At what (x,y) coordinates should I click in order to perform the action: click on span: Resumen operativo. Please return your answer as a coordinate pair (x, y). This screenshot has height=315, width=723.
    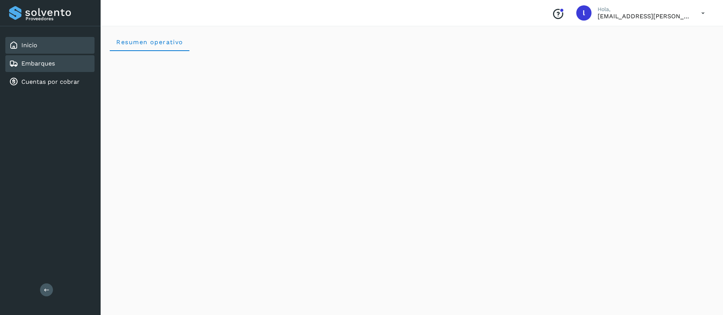
    Looking at the image, I should click on (149, 42).